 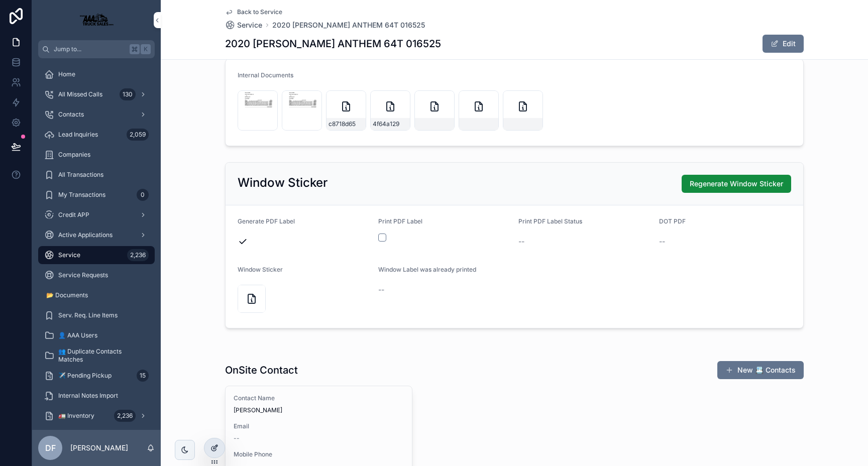 I want to click on span: Window Sticker, so click(x=260, y=269).